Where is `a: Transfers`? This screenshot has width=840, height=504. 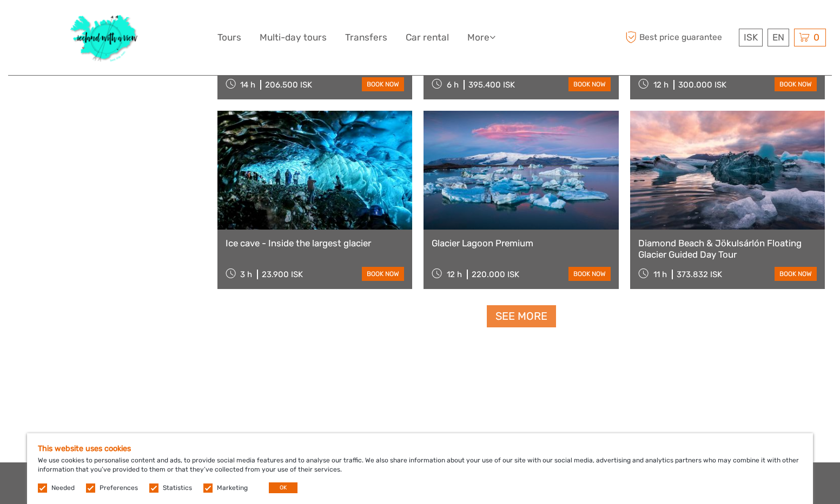 a: Transfers is located at coordinates (366, 38).